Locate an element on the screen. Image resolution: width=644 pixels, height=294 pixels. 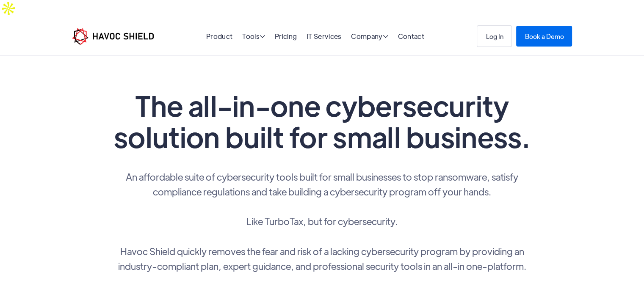
div: Company is located at coordinates (369, 37).